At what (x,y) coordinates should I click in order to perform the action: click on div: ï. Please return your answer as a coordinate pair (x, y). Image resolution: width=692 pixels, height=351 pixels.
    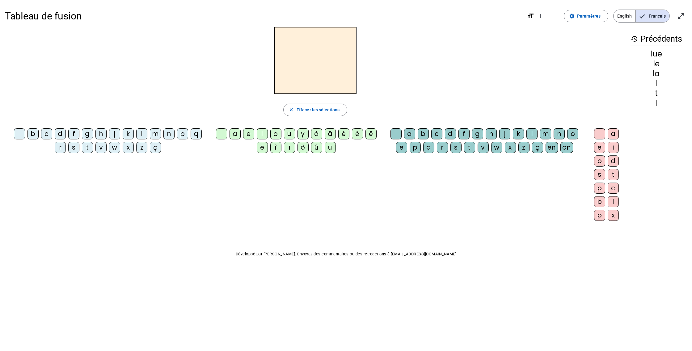
    Looking at the image, I should click on (289, 148).